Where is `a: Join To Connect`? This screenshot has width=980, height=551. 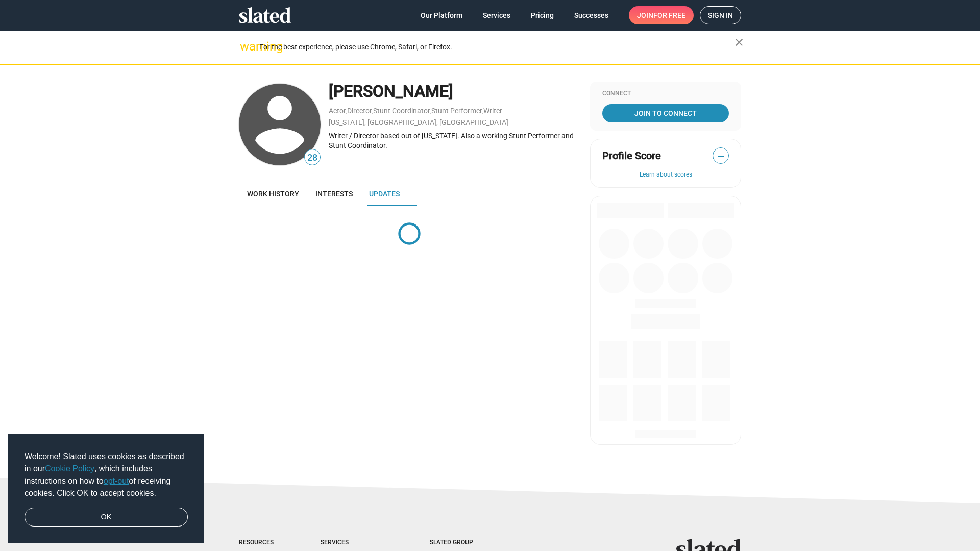 a: Join To Connect is located at coordinates (665, 114).